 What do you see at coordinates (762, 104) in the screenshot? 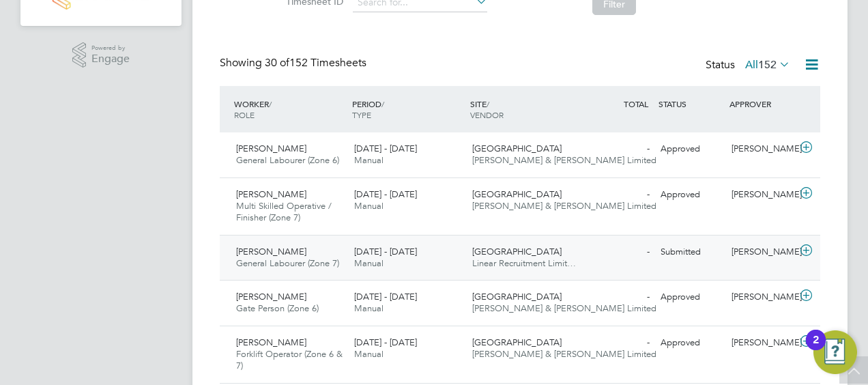
I see `div: APPROVER` at bounding box center [762, 104].